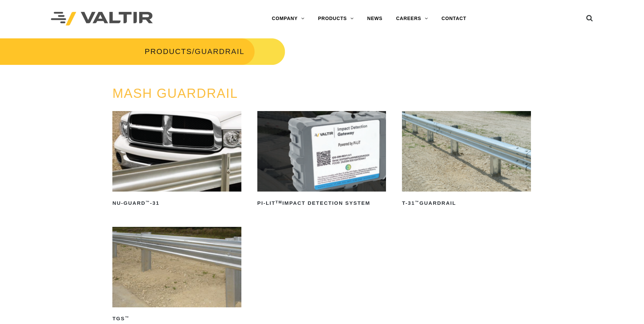 Image resolution: width=644 pixels, height=324 pixels. Describe the element at coordinates (467, 203) in the screenshot. I see `h2: T-31 Guardrail` at that location.